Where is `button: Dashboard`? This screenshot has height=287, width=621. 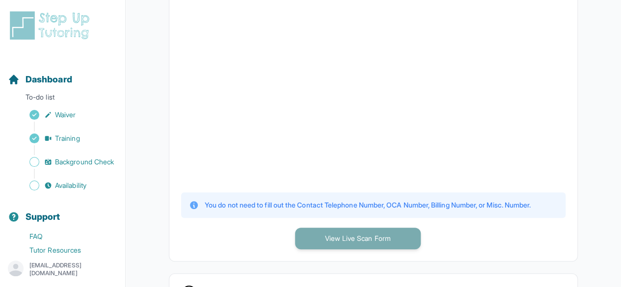 button: Dashboard is located at coordinates (62, 74).